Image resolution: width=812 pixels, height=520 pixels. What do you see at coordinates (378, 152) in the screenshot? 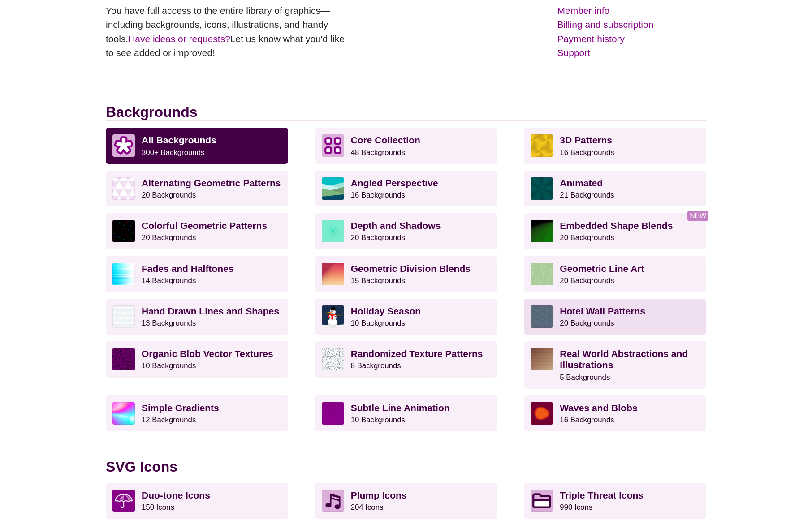
I see `small: 48 Backgrounds` at bounding box center [378, 152].